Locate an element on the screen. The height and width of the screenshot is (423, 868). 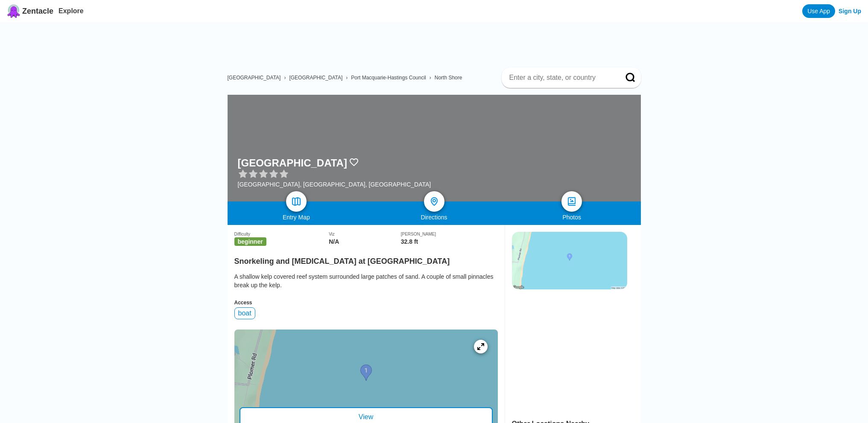
img: staticmap is located at coordinates (569, 261).